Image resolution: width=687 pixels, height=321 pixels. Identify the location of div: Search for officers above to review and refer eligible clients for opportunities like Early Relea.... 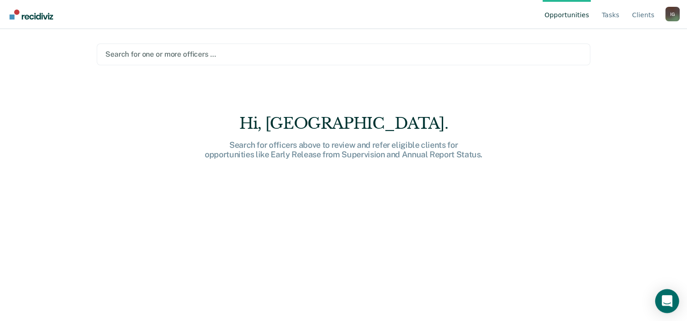
(344, 150).